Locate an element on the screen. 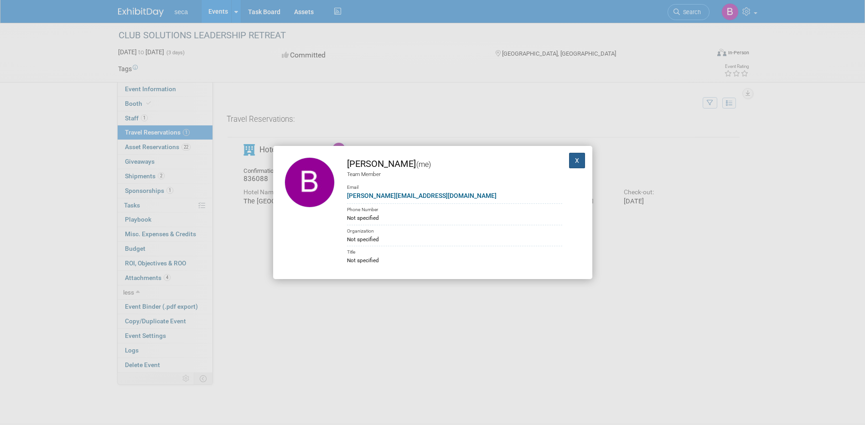 Image resolution: width=865 pixels, height=425 pixels. div: Team Member is located at coordinates (455, 174).